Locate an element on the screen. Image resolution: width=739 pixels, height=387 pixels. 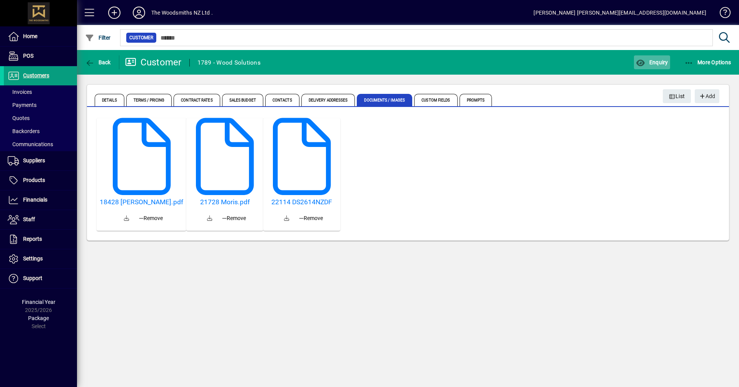
button: Profile is located at coordinates (139, 13).